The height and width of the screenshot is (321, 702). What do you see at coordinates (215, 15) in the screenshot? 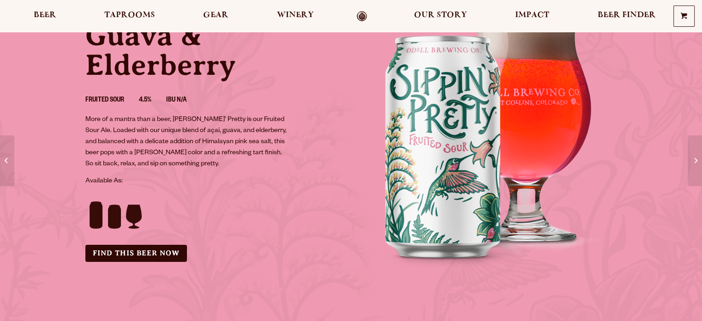
I see `span: Gear` at bounding box center [215, 15].